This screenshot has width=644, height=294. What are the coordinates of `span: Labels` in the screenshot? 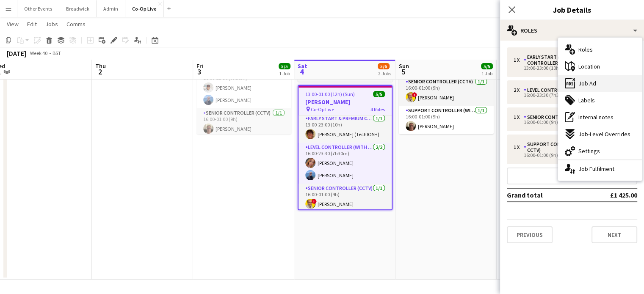 It's located at (587, 100).